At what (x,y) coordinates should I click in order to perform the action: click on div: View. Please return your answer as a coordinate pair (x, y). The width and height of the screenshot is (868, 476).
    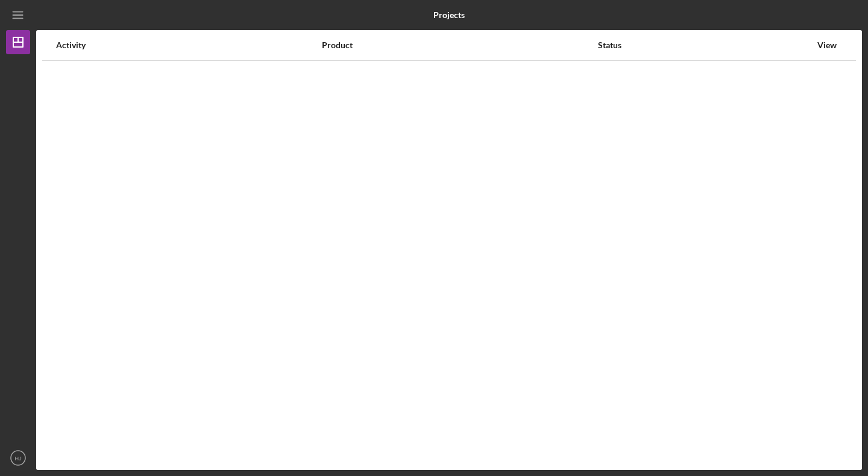
    Looking at the image, I should click on (827, 45).